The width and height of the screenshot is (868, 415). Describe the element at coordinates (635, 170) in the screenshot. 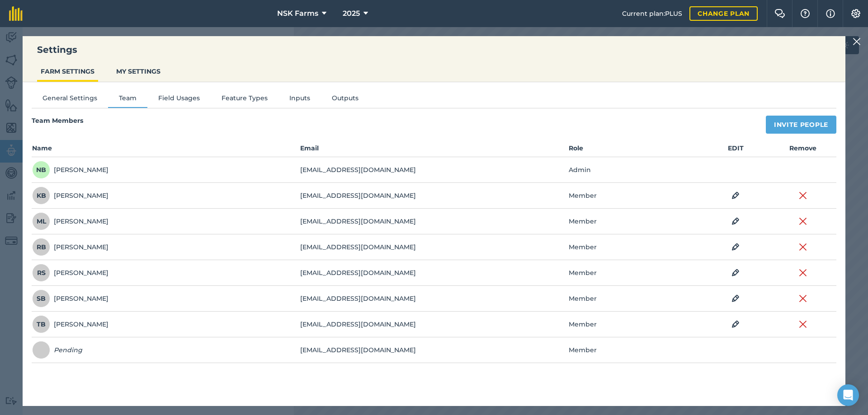

I see `td: Admin` at that location.